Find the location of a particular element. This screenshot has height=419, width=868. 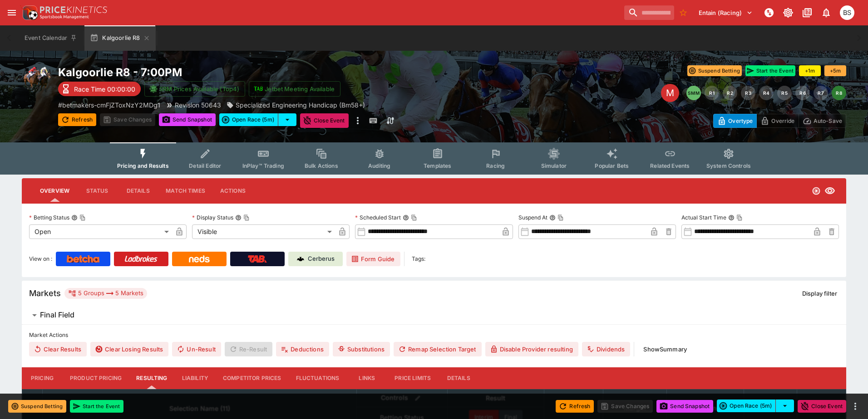

button: NOT Connected to PK is located at coordinates (769, 13).